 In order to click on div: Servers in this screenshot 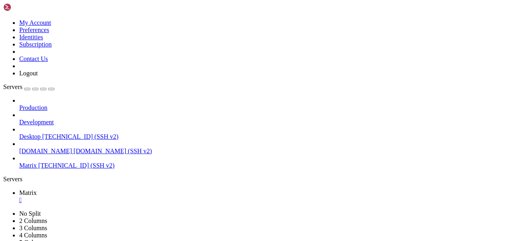, I will do `click(257, 179)`.